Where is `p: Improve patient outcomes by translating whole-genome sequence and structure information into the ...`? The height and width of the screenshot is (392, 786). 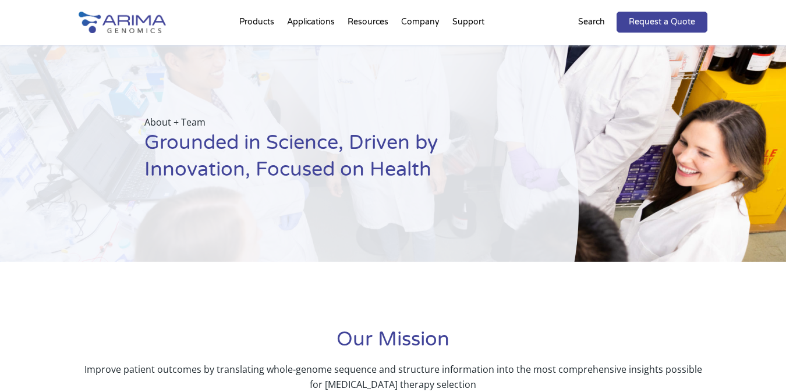
p: Improve patient outcomes by translating whole-genome sequence and structure information into the ... is located at coordinates (393, 377).